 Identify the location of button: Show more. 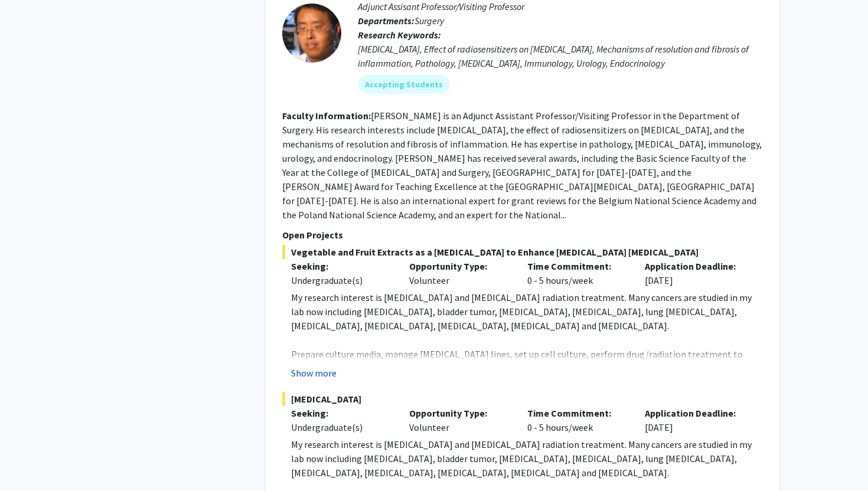
(314, 373).